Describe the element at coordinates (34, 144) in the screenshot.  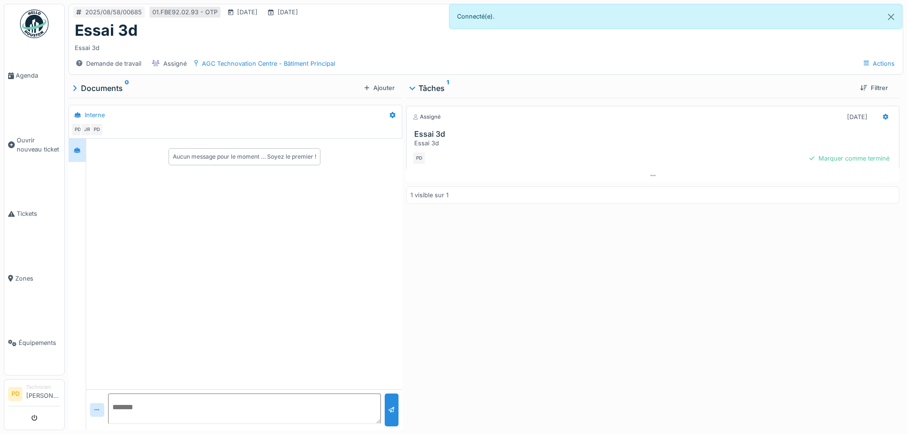
I see `a: Ouvrir nouveau ticket` at that location.